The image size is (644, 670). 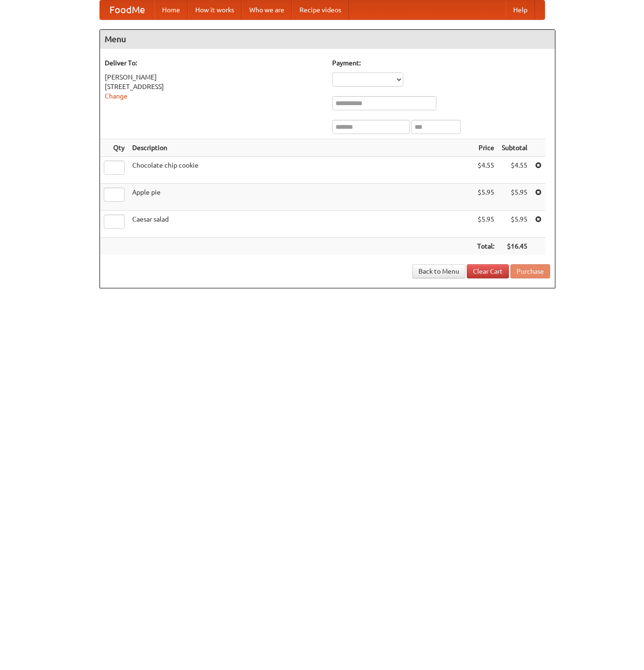 I want to click on td: Chocolate chip cookie, so click(x=301, y=170).